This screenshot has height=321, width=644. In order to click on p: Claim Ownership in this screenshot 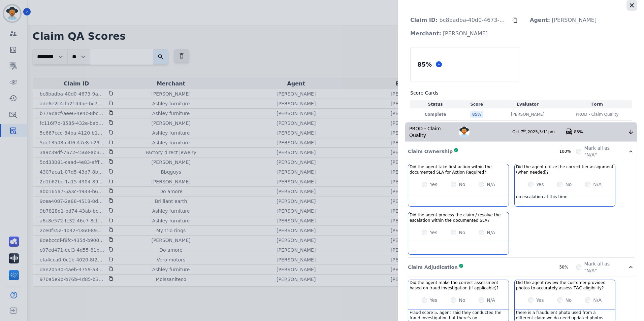, I will do `click(430, 152)`.